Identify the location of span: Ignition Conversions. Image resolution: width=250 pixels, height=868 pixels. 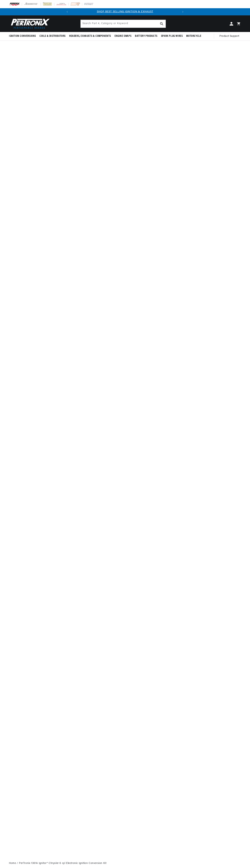
(23, 36).